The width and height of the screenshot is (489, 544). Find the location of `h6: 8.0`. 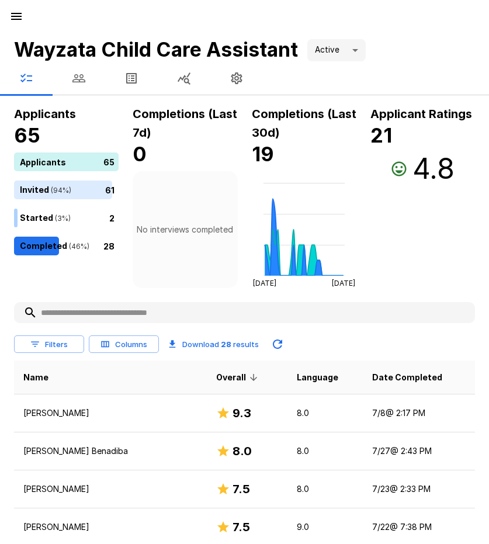

h6: 8.0 is located at coordinates (242, 451).